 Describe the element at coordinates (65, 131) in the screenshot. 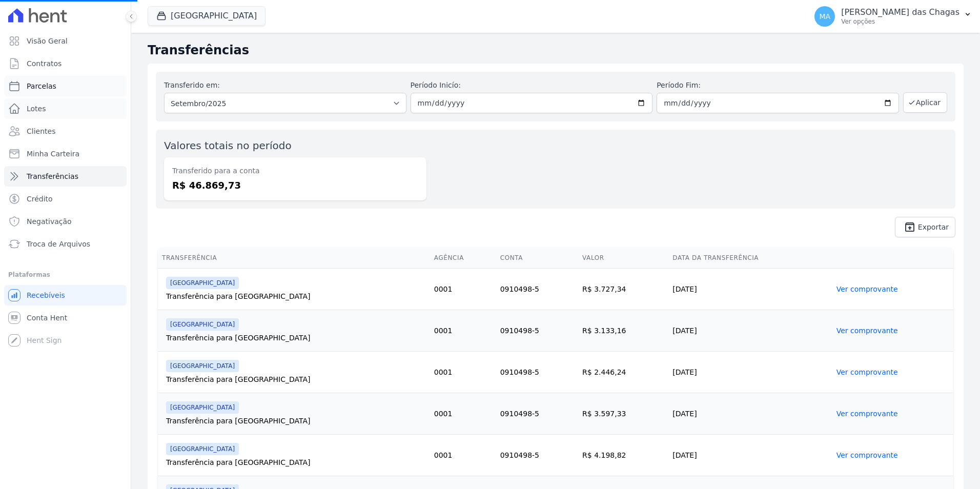

I see `a: Clientes` at that location.